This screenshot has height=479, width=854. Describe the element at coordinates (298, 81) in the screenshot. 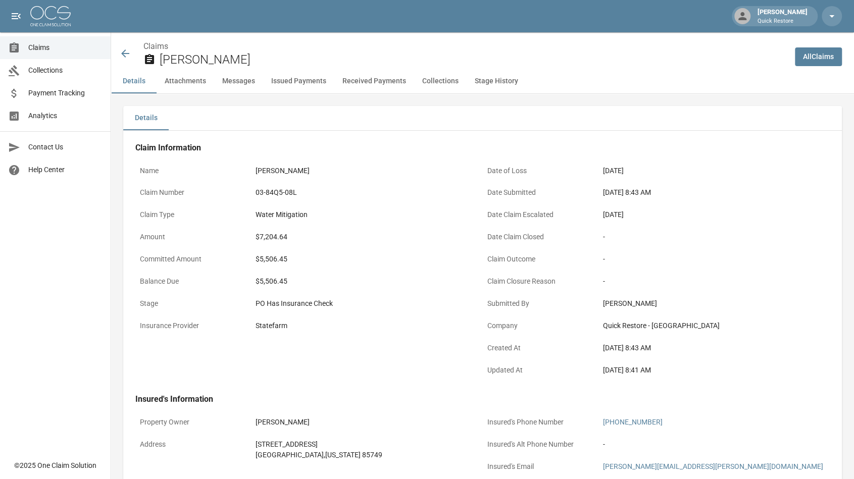

I see `button: Issued Payments` at that location.